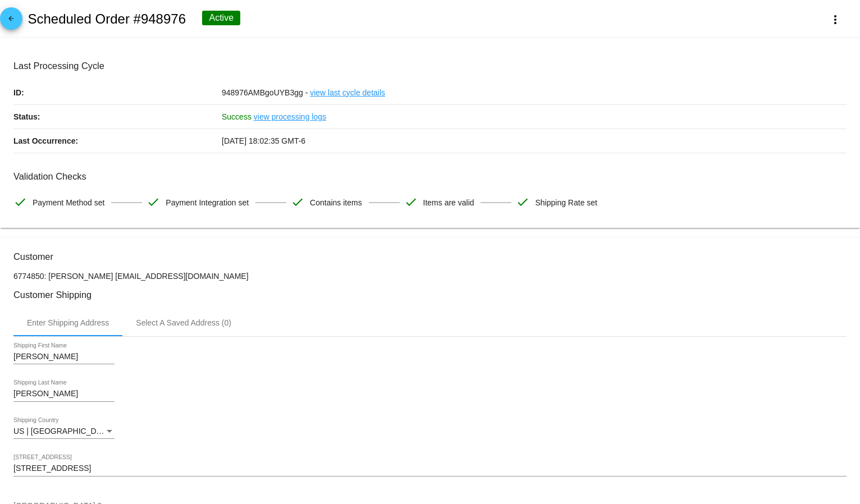  Describe the element at coordinates (183, 322) in the screenshot. I see `div: Select A Saved Address (0)` at that location.